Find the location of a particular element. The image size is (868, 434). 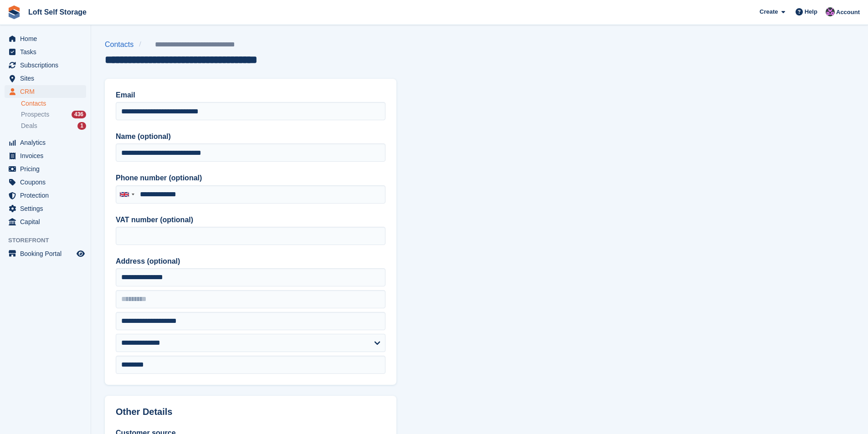

span: Home is located at coordinates (47, 39).